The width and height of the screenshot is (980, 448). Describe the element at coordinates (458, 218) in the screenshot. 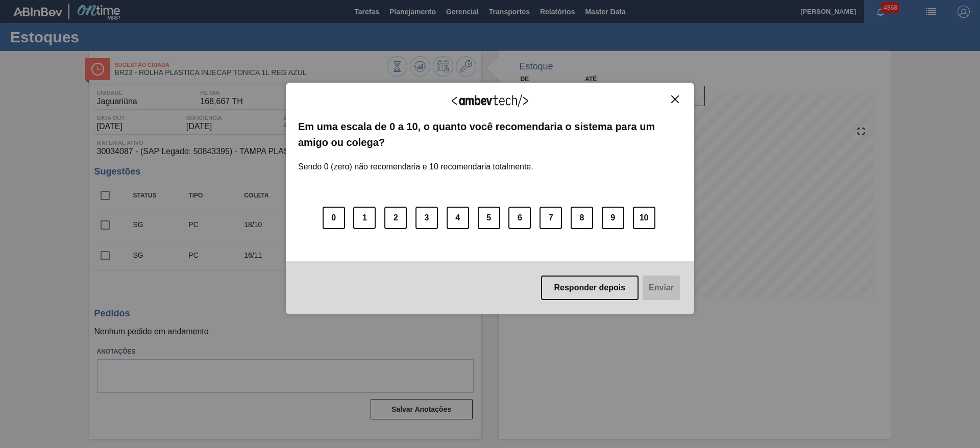

I see `button: 4` at that location.